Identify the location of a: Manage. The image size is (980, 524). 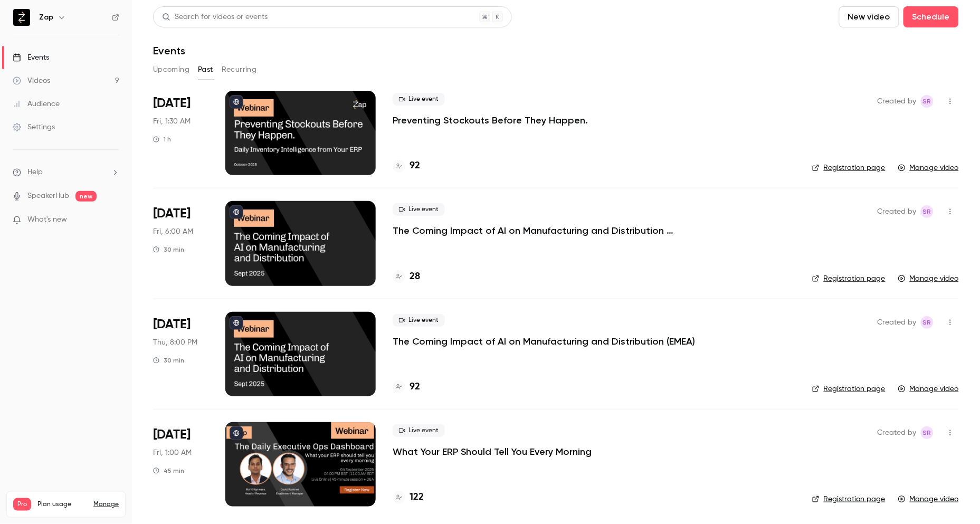
(106, 504).